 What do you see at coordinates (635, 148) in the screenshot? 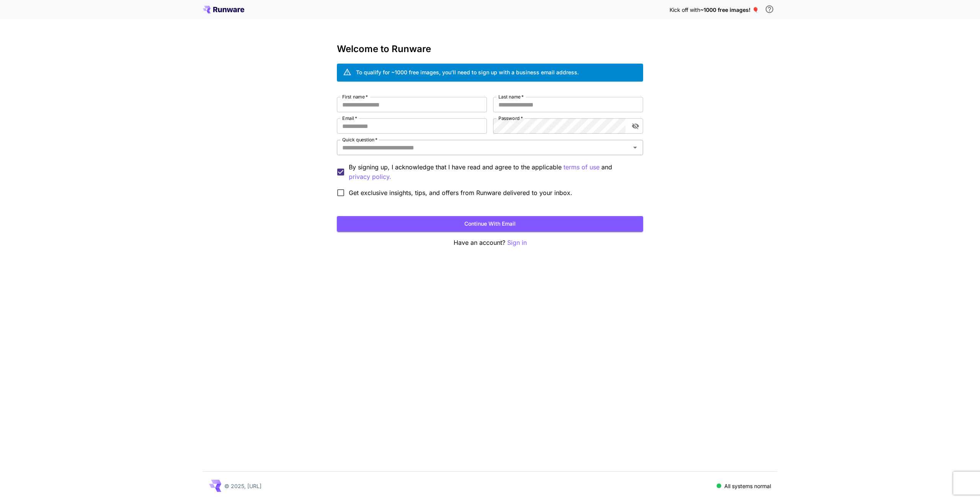
I see `button: Open` at bounding box center [635, 148].